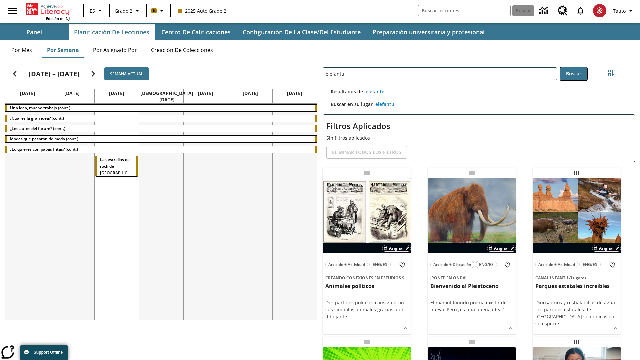 The width and height of the screenshot is (640, 360). I want to click on a: 29 de agosto de 2025, so click(206, 93).